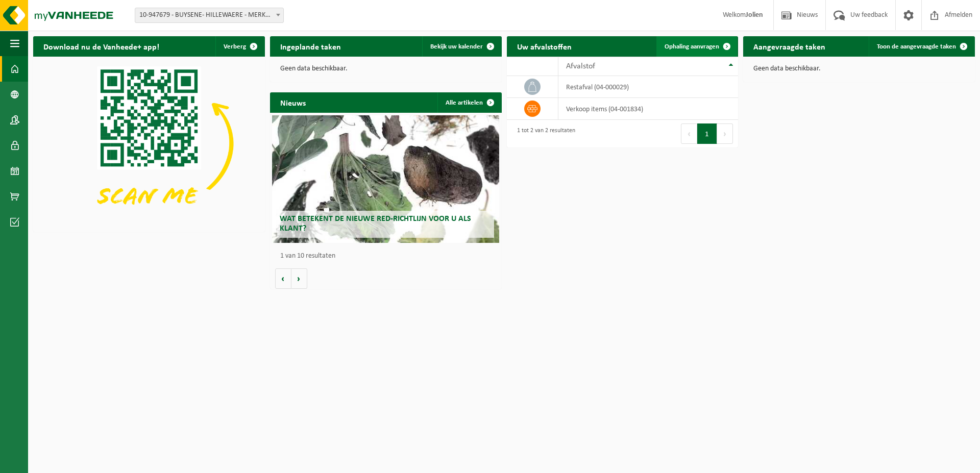 The width and height of the screenshot is (980, 473). What do you see at coordinates (543, 134) in the screenshot?
I see `div: 1 tot 2 van 2 resultaten` at bounding box center [543, 134].